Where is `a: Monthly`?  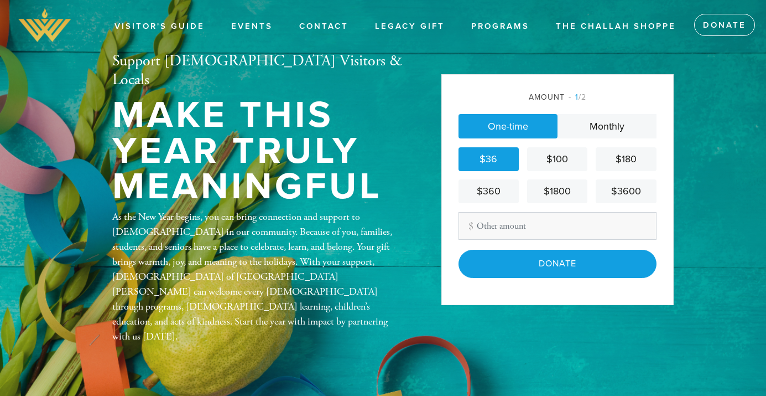
a: Monthly is located at coordinates (607, 126).